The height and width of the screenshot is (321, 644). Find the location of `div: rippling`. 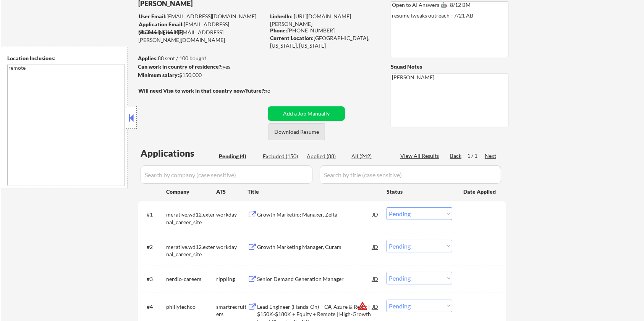

div: rippling is located at coordinates (232, 280).